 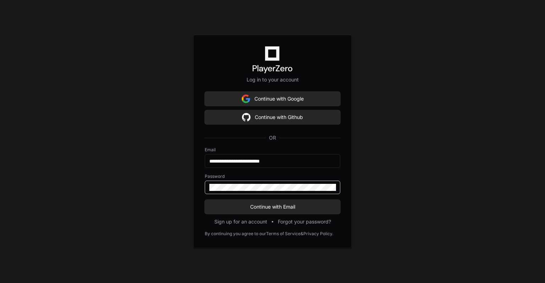 What do you see at coordinates (304, 222) in the screenshot?
I see `button: Forgot your password?` at bounding box center [304, 222].